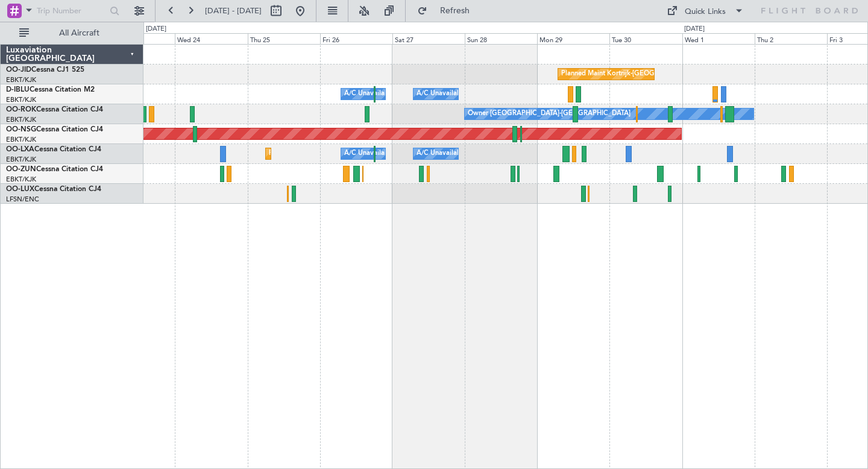 The height and width of the screenshot is (469, 868). I want to click on button: Refresh, so click(448, 11).